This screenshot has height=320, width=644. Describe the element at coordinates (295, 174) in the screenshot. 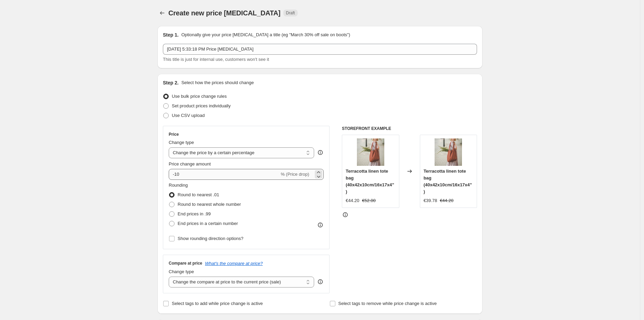

I see `span: % (Price drop)` at that location.